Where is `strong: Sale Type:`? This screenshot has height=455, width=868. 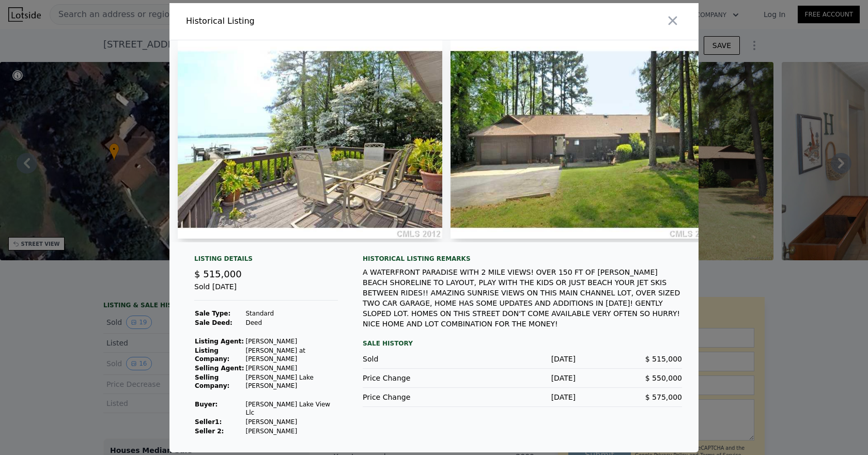 strong: Sale Type: is located at coordinates (212, 313).